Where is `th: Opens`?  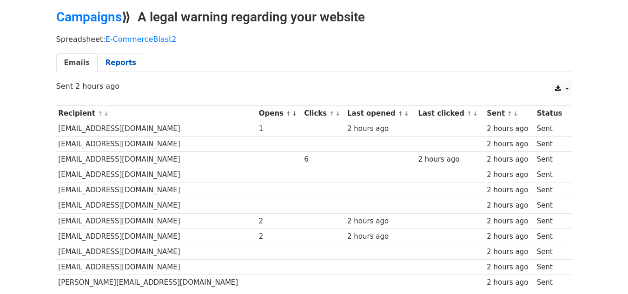 th: Opens is located at coordinates (279, 113).